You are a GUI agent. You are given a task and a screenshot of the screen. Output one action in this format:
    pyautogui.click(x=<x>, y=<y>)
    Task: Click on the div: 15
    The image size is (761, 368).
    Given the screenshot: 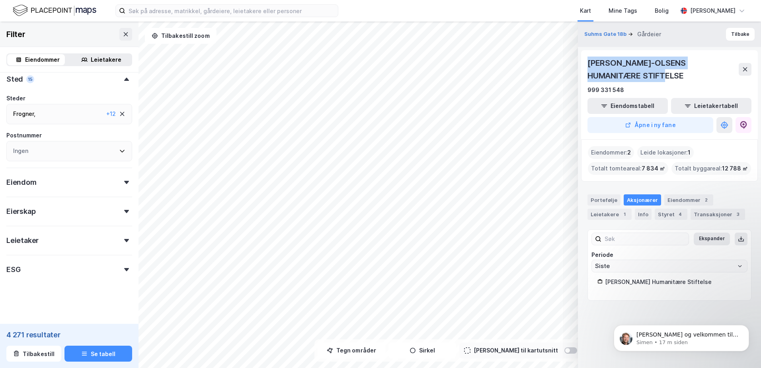 What is the action you would take?
    pyautogui.click(x=30, y=79)
    